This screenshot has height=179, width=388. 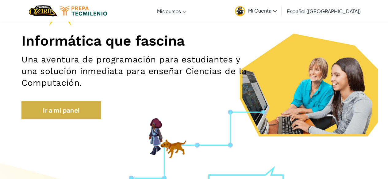 What do you see at coordinates (61, 110) in the screenshot?
I see `a: Ir a mi panel` at bounding box center [61, 110].